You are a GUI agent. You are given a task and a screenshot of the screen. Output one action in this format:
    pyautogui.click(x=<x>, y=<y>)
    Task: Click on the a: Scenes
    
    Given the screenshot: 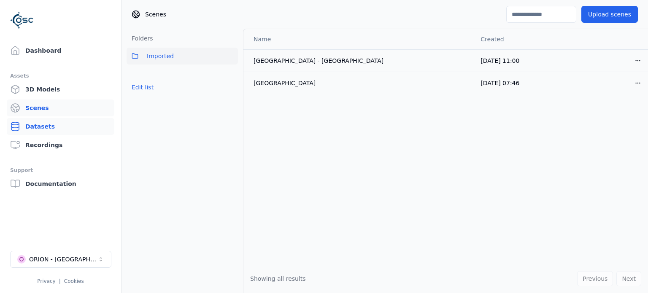 What is the action you would take?
    pyautogui.click(x=60, y=108)
    